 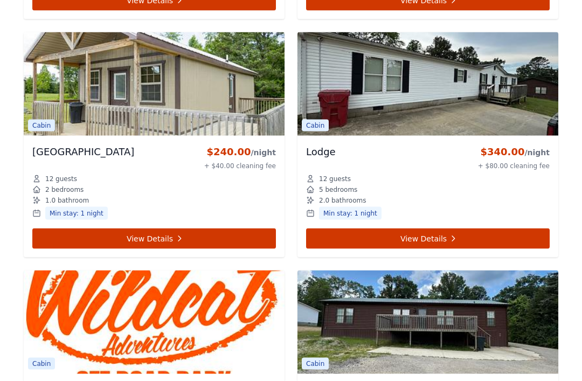 I want to click on h3: Lodge, so click(x=321, y=152).